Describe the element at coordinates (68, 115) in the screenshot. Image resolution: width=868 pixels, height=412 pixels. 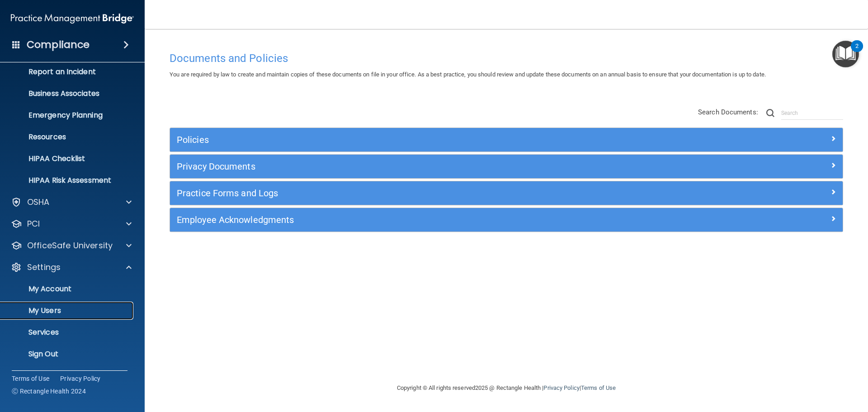
I see `p: Emergency Planning` at that location.